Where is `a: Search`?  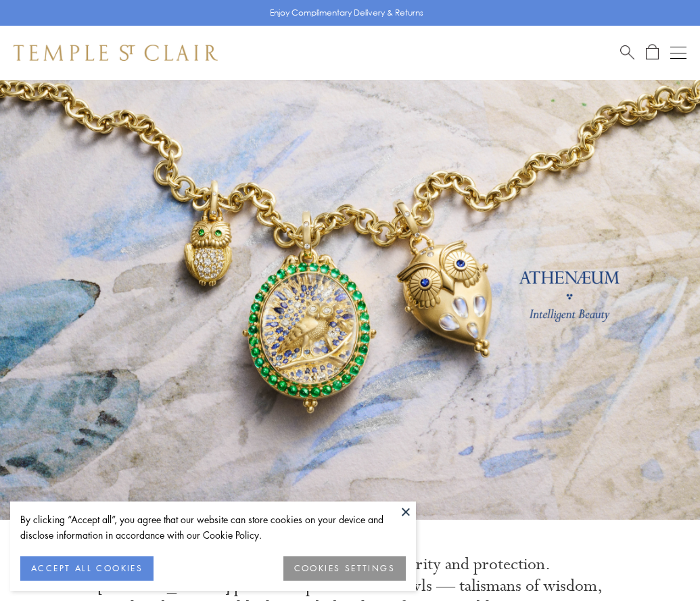
a: Search is located at coordinates (627, 52).